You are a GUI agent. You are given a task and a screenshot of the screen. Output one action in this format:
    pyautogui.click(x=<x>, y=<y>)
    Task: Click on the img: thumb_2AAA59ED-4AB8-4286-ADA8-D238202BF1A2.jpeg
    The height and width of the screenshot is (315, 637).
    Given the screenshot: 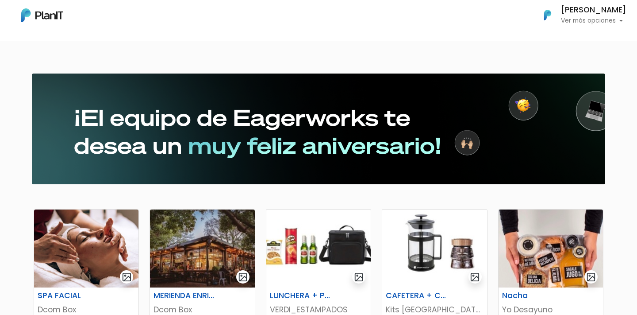 What is the action you would take?
    pyautogui.click(x=86, y=248)
    